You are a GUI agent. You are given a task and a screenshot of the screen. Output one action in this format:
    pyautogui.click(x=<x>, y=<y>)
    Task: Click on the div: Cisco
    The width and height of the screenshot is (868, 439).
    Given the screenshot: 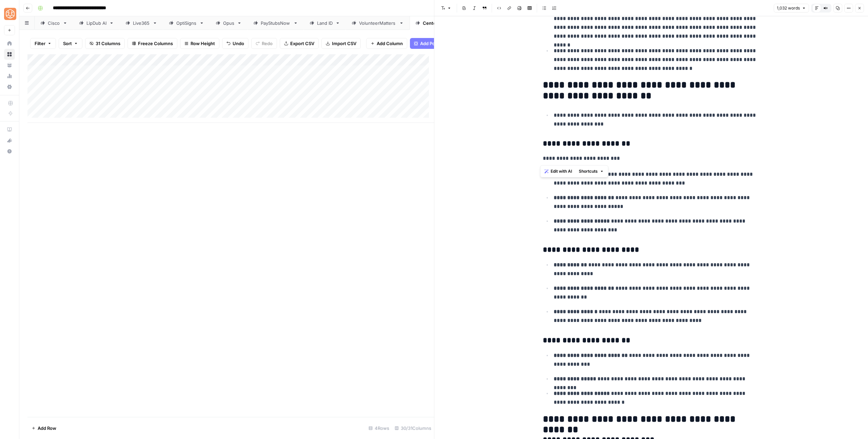 What is the action you would take?
    pyautogui.click(x=54, y=23)
    